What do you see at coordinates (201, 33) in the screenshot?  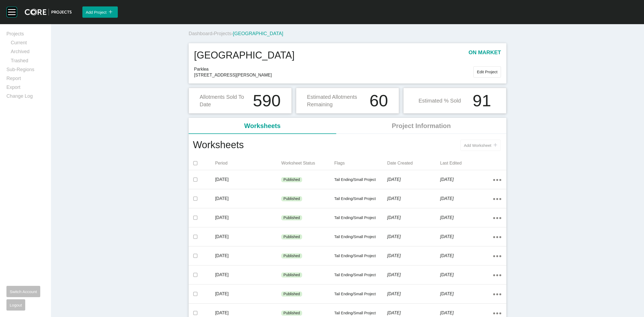 I see `a: Dashboard` at bounding box center [201, 33].